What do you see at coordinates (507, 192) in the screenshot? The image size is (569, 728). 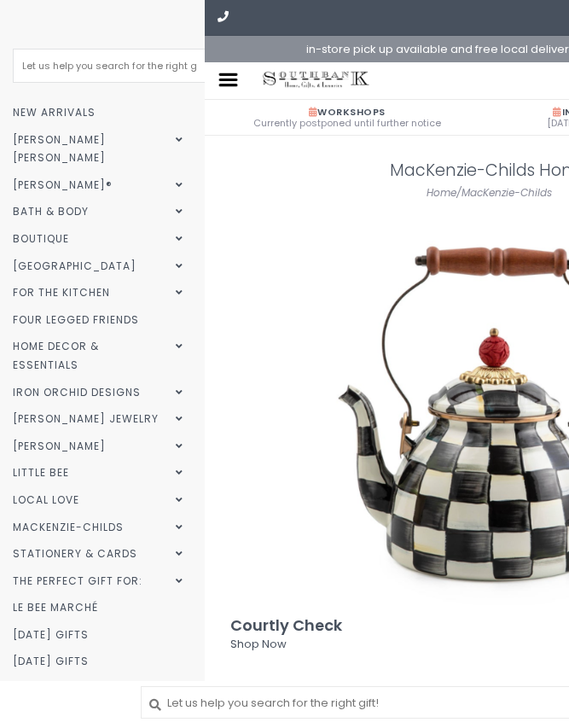 I see `a: MacKenzie-Childs` at bounding box center [507, 192].